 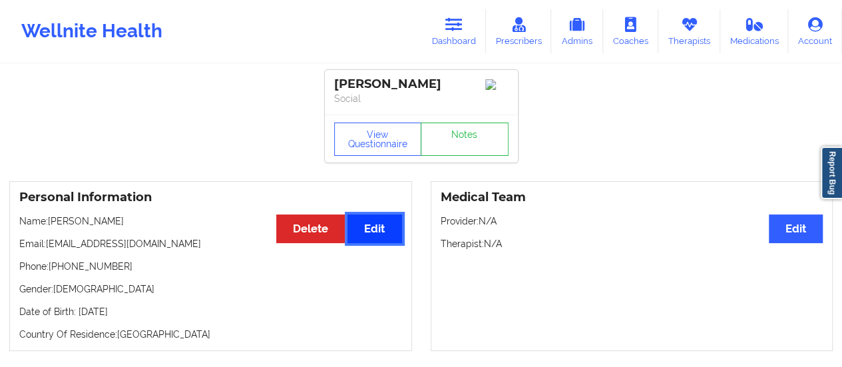 What do you see at coordinates (497, 85) in the screenshot?
I see `img: Image%2Fplaceholer-image.png` at bounding box center [497, 85].